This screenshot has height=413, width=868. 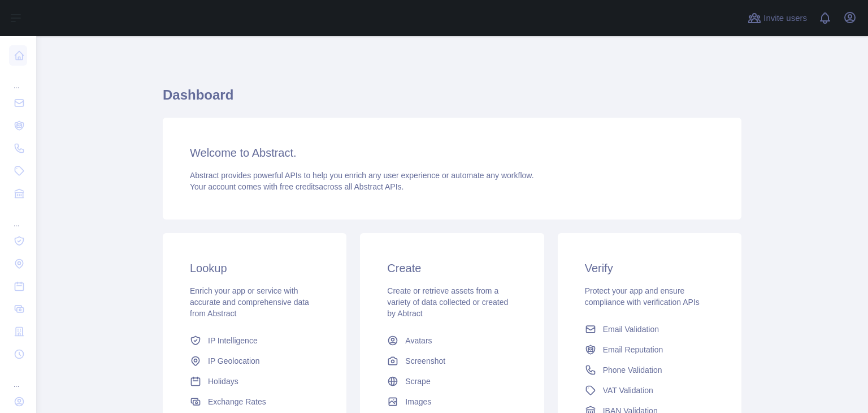 What do you see at coordinates (451, 361) in the screenshot?
I see `a: Screenshot` at bounding box center [451, 361].